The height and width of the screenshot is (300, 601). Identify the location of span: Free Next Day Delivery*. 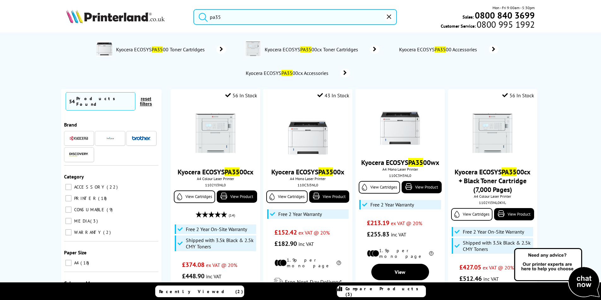
(313, 282).